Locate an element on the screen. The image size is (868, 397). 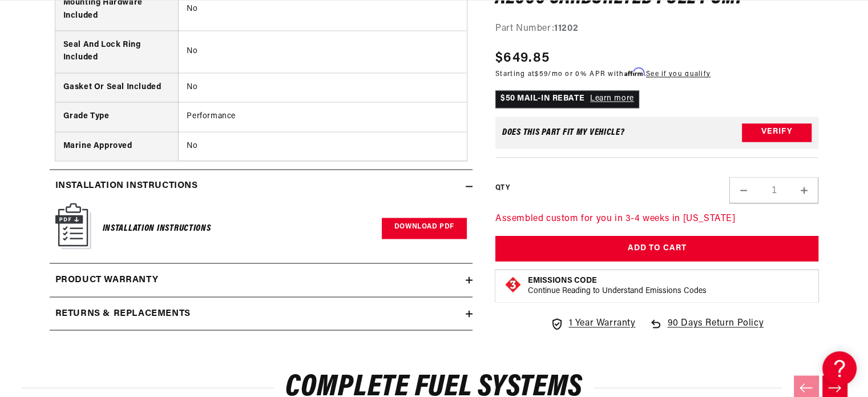
h2: Installation Instructions is located at coordinates (127, 186).